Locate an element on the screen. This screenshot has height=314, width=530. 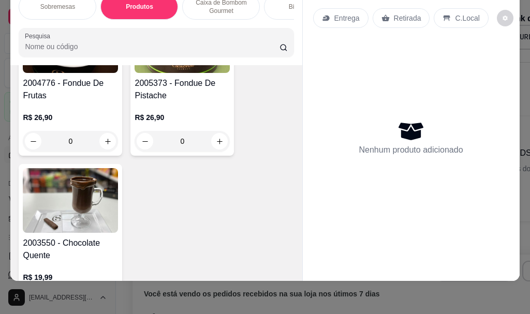
h4: 2004776 - Fondue De Frutas is located at coordinates (70, 90).